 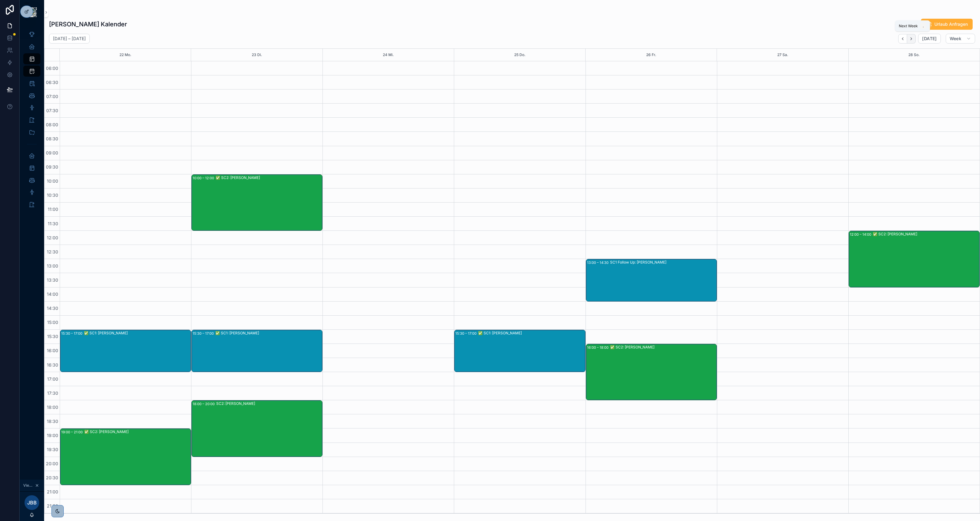 I want to click on span: 15:30, so click(x=53, y=336).